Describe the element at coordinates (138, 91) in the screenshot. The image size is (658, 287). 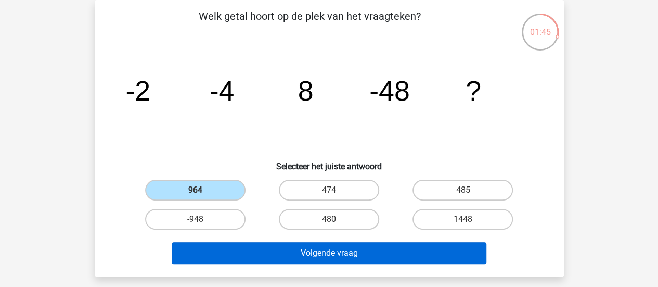
I see `tspan: -2` at that location.